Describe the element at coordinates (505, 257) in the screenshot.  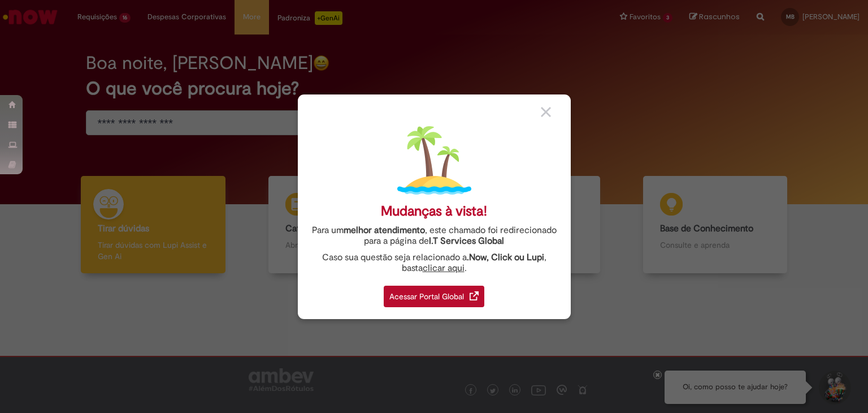
I see `strong: .Now, Click ou Lupi` at that location.